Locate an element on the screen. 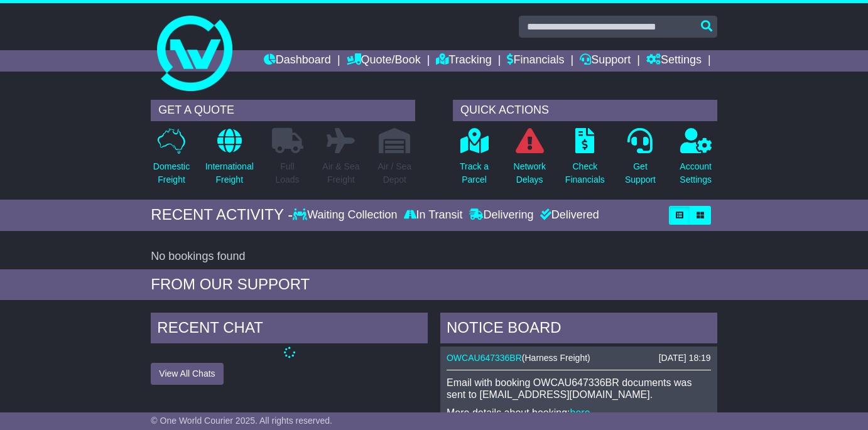 This screenshot has height=430, width=868. a: Tracking is located at coordinates (463, 61).